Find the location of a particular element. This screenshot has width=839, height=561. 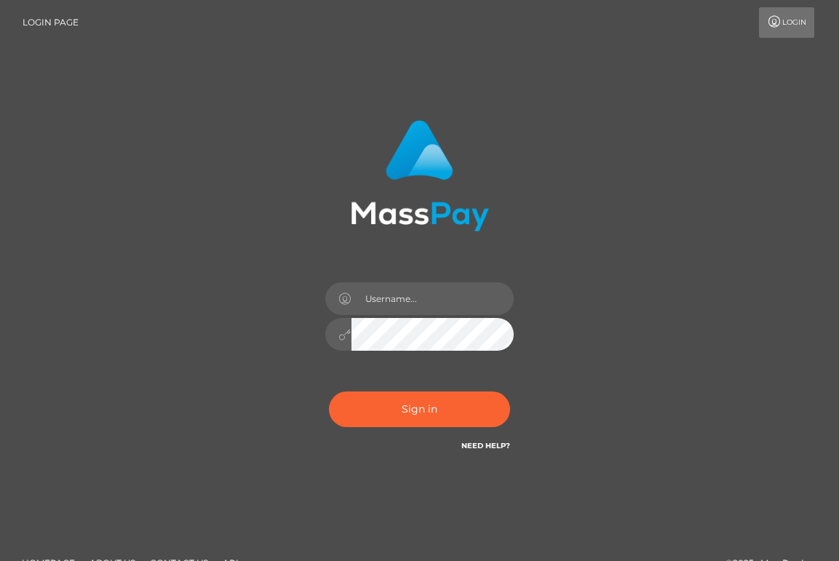

a: Login Page is located at coordinates (50, 23).